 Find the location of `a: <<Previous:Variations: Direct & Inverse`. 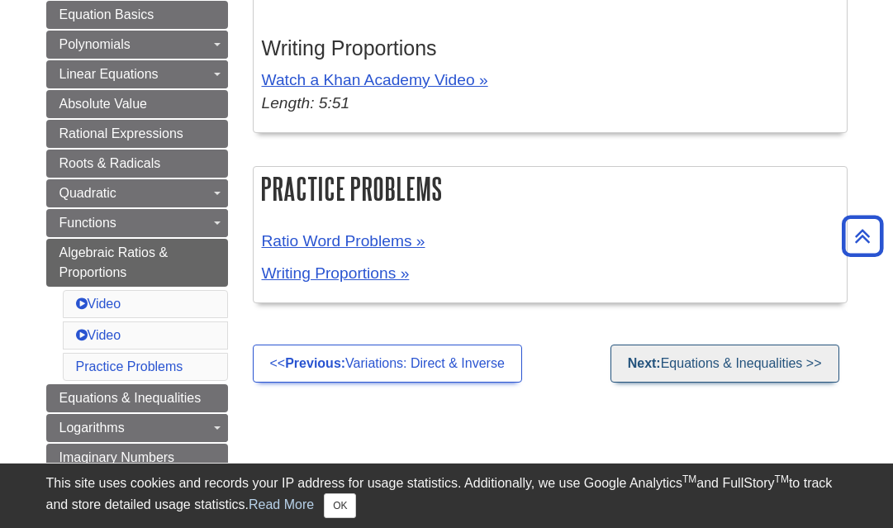

a: <<Previous:Variations: Direct & Inverse is located at coordinates (387, 364).